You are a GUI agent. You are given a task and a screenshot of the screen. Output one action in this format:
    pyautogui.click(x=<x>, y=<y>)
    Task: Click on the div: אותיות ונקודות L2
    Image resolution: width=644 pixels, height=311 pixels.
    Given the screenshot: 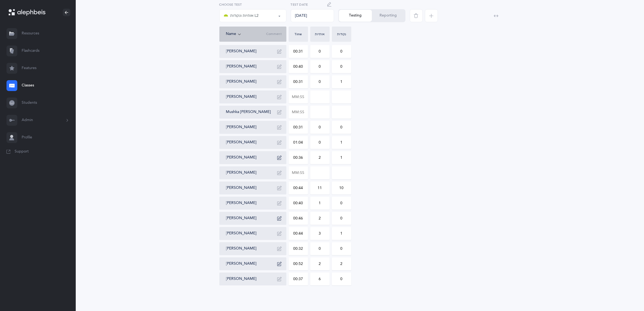 What is the action you would take?
    pyautogui.click(x=241, y=16)
    